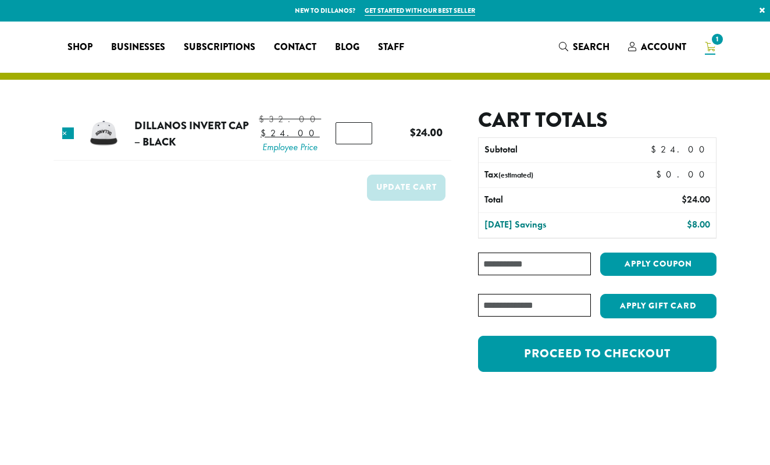  Describe the element at coordinates (391, 47) in the screenshot. I see `span: Staff` at that location.